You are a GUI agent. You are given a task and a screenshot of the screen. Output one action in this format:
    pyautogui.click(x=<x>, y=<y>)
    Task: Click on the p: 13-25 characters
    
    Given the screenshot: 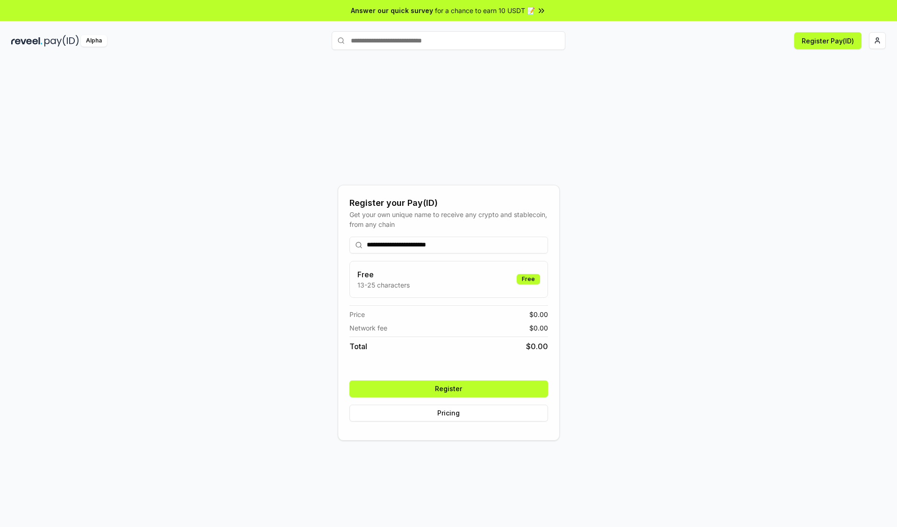 What is the action you would take?
    pyautogui.click(x=384, y=285)
    